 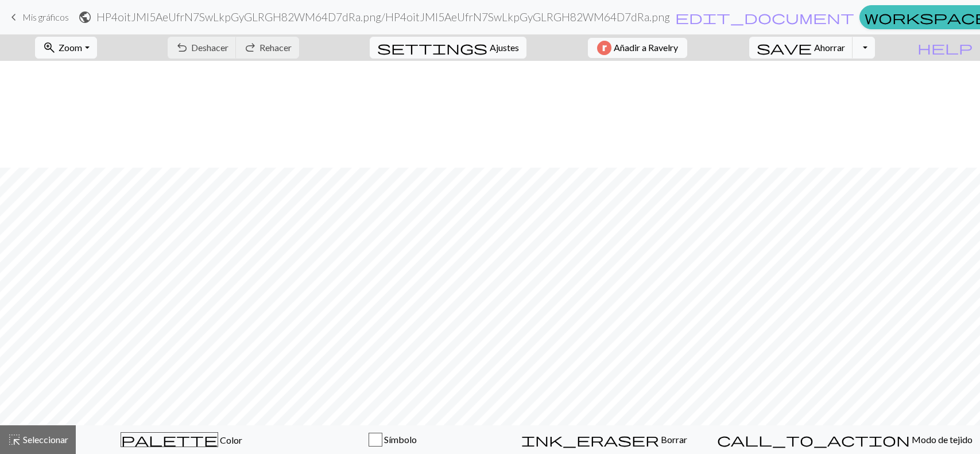 What do you see at coordinates (845, 439) in the screenshot?
I see `button: Modo de tejido` at bounding box center [845, 439].